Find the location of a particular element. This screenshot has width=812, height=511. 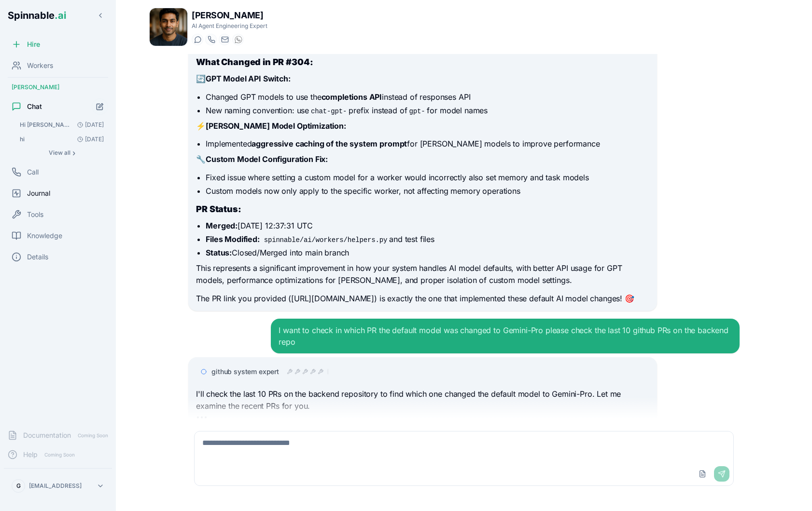

strong: Custom Model Configuration Fix: is located at coordinates (266, 159).